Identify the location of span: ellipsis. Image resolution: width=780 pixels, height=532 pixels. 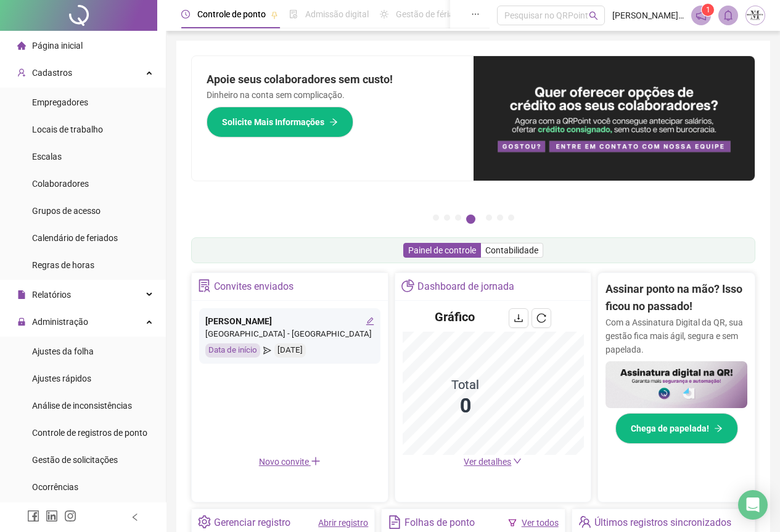
(475, 14).